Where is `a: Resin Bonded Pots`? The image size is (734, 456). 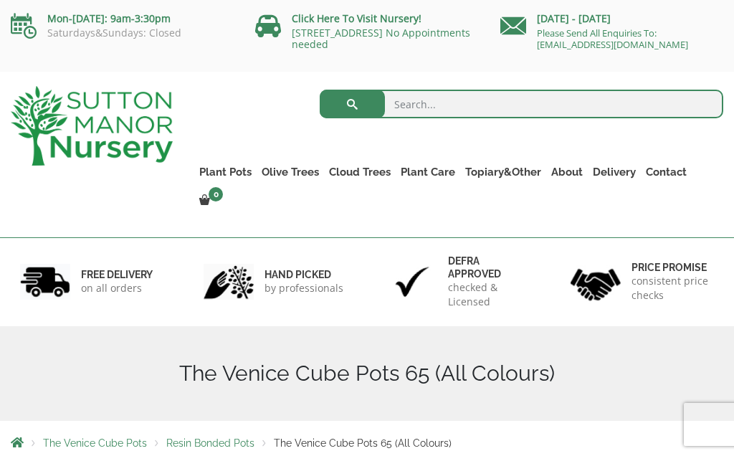
a: Resin Bonded Pots is located at coordinates (210, 443).